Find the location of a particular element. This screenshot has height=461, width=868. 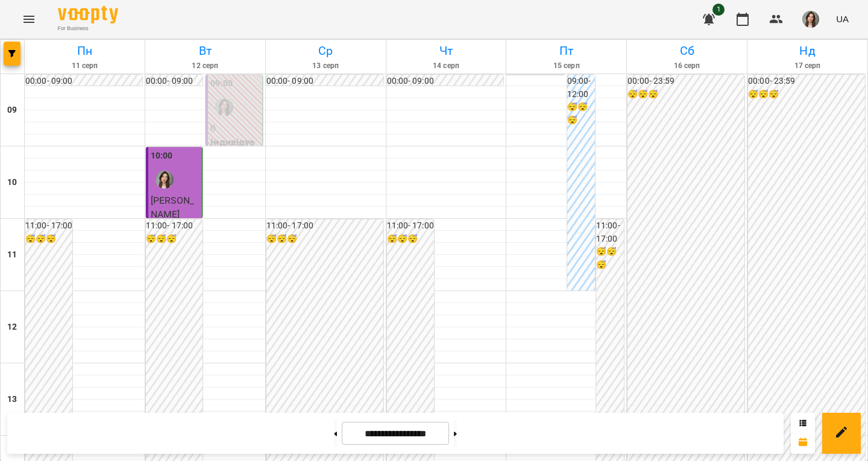

h6: 15 серп is located at coordinates (566, 66).